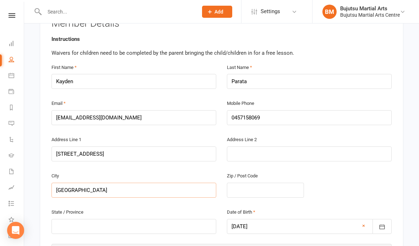 The width and height of the screenshot is (419, 246). Describe the element at coordinates (16, 188) in the screenshot. I see `a: Assessments` at that location.